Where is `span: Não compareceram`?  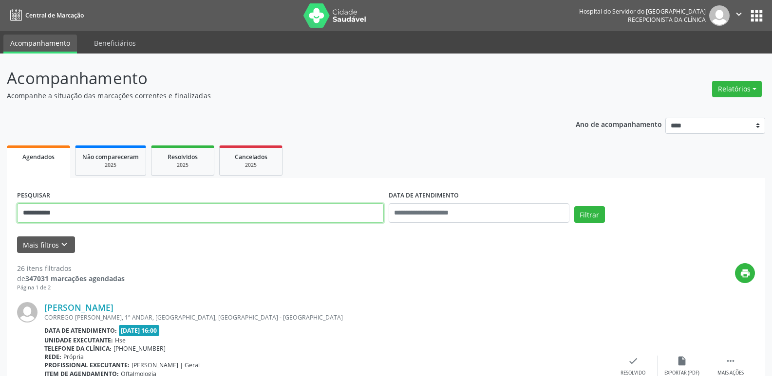 span: Não compareceram is located at coordinates (111, 157).